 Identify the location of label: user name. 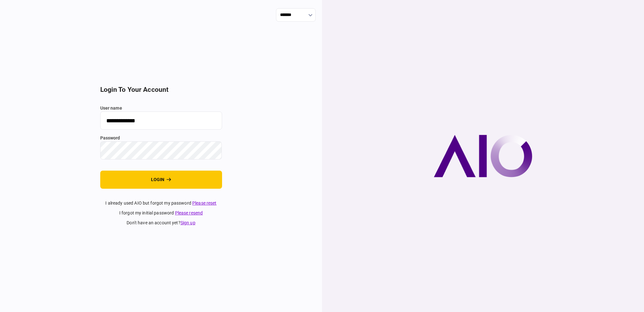
(161, 108).